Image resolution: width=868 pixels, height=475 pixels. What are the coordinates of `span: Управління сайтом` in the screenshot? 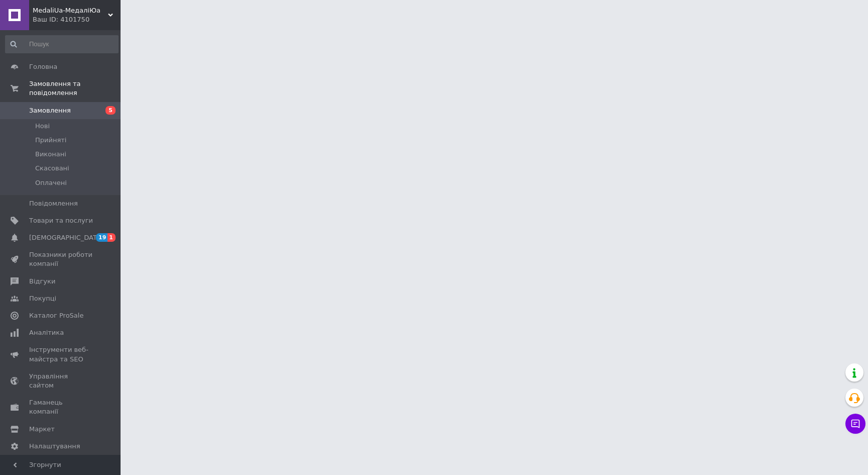 It's located at (61, 381).